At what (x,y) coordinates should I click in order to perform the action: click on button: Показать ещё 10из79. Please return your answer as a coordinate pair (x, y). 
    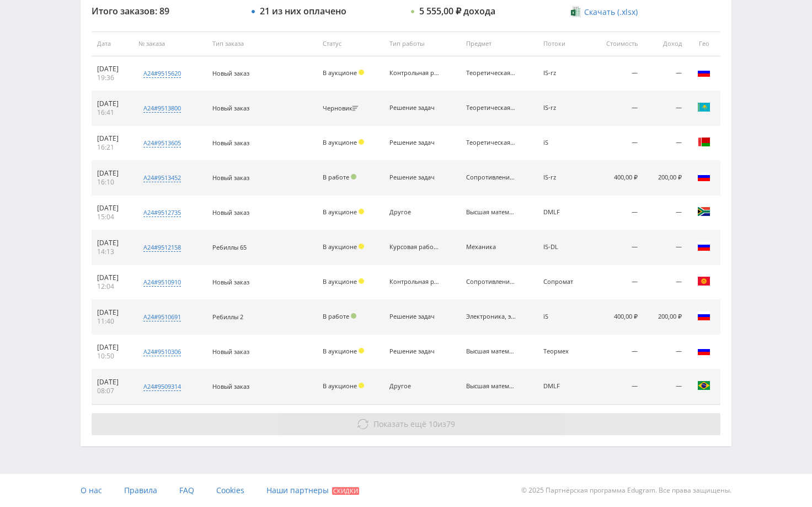
    Looking at the image, I should click on (406, 424).